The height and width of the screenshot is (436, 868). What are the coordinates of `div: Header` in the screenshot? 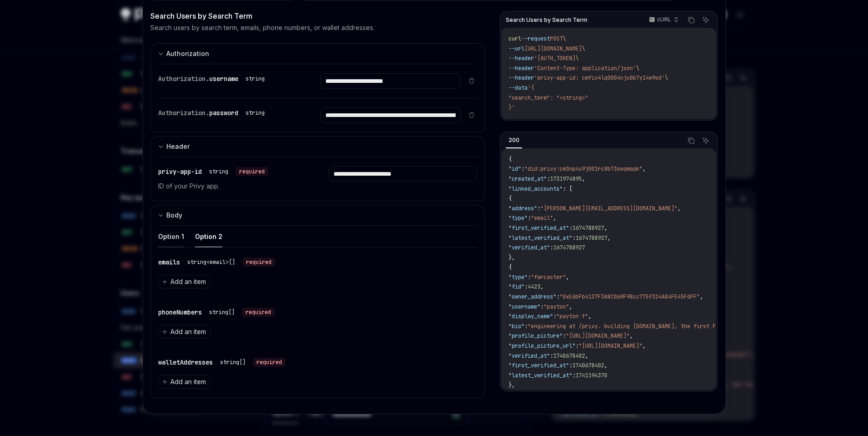 It's located at (178, 147).